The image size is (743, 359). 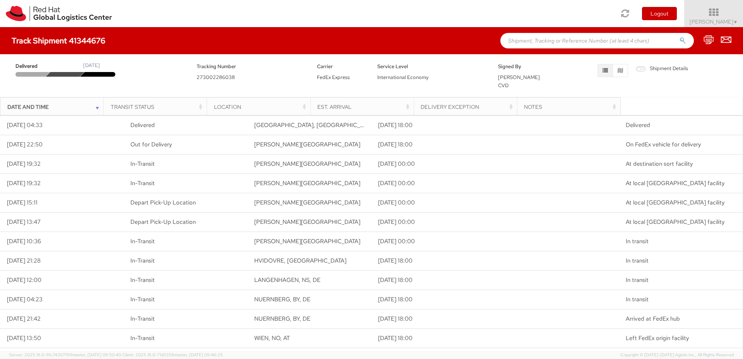 What do you see at coordinates (58, 41) in the screenshot?
I see `h4: Track Shipment 41344676` at bounding box center [58, 41].